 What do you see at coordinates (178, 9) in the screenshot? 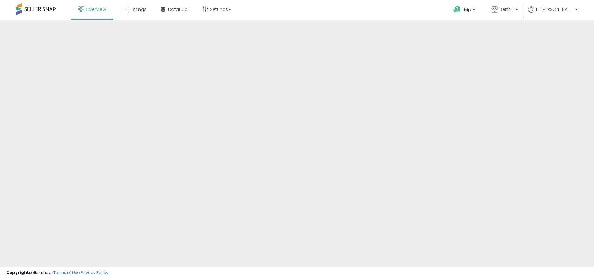
I see `span: DataHub` at bounding box center [178, 9].